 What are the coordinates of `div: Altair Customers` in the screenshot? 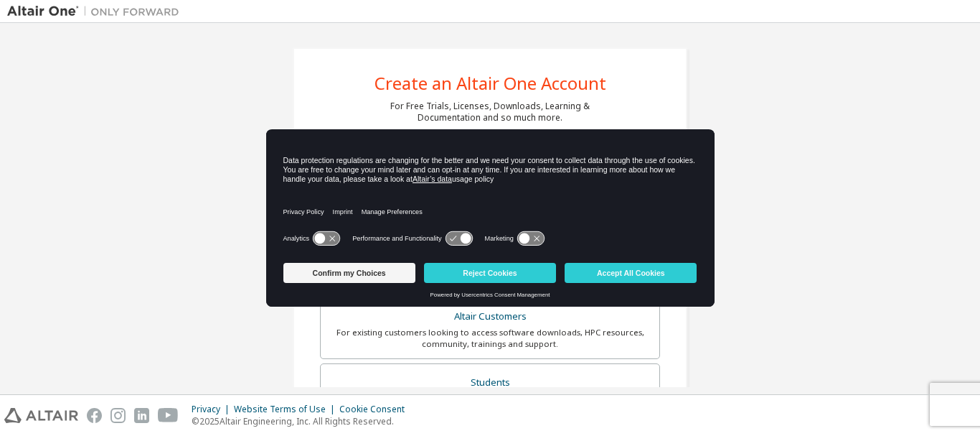 It's located at (490, 317).